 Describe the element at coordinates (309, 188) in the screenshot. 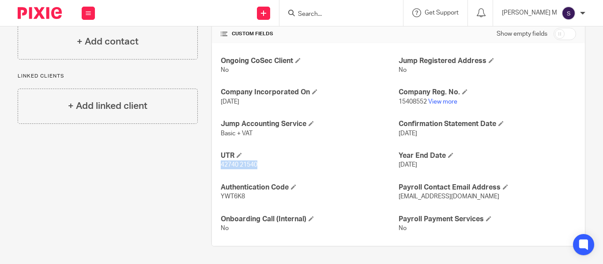

I see `h4: Authentication Code` at that location.